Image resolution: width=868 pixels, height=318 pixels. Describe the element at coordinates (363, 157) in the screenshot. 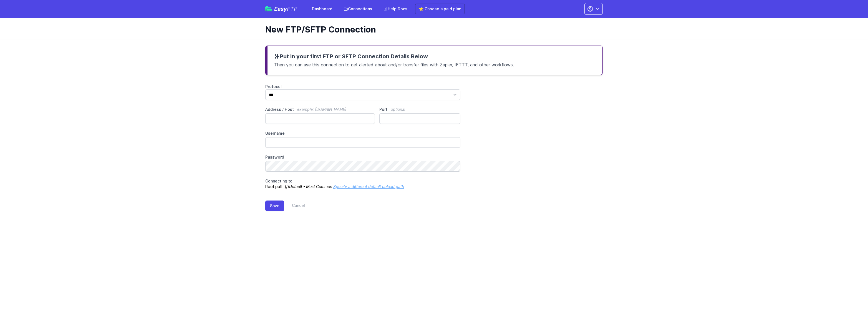

I see `label: Password` at that location.